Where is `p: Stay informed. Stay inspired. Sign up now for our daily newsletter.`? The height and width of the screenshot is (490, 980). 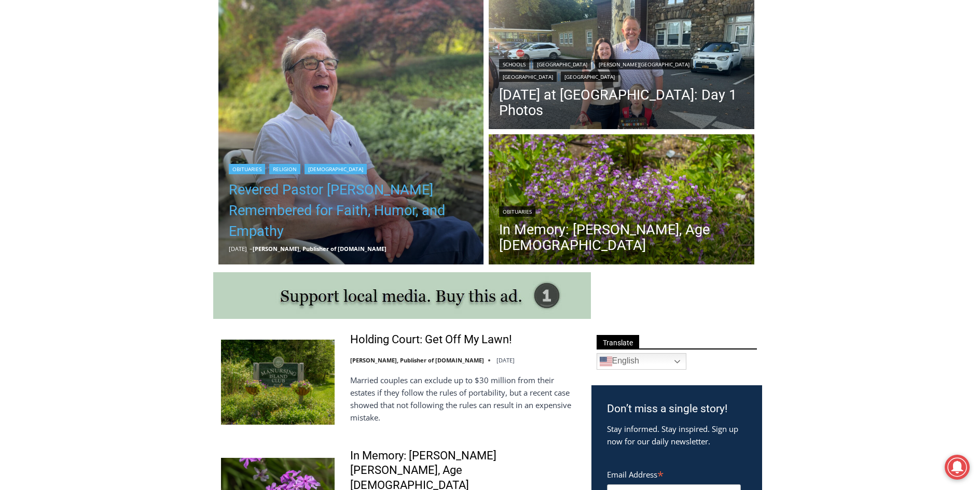 p: Stay informed. Stay inspired. Sign up now for our daily newsletter. is located at coordinates (676, 435).